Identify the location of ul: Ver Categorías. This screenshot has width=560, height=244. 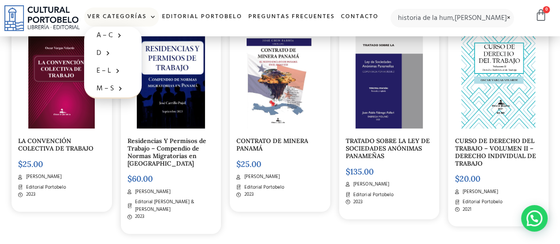
(113, 62).